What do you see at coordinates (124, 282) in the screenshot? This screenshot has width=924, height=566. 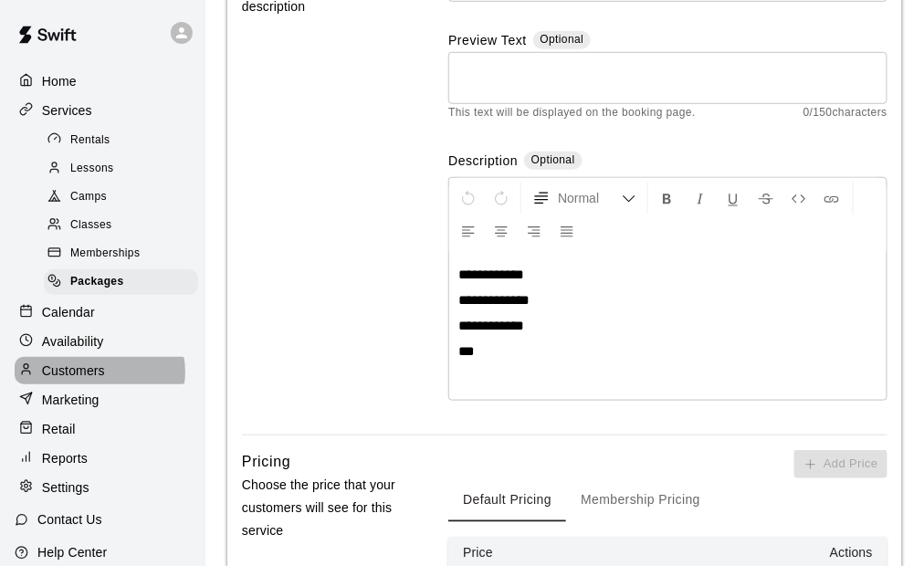 I see `a: Packages` at bounding box center [124, 282].